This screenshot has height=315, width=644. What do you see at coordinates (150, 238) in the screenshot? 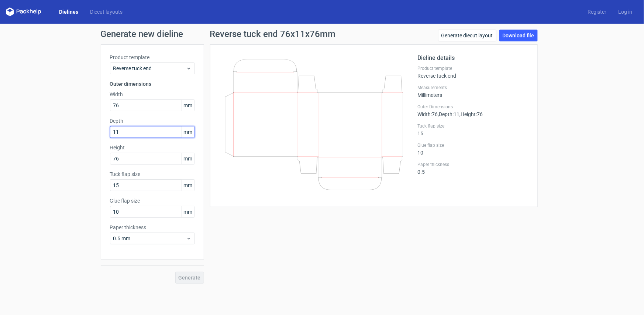
I see `span: 0.5 mm` at bounding box center [150, 238].